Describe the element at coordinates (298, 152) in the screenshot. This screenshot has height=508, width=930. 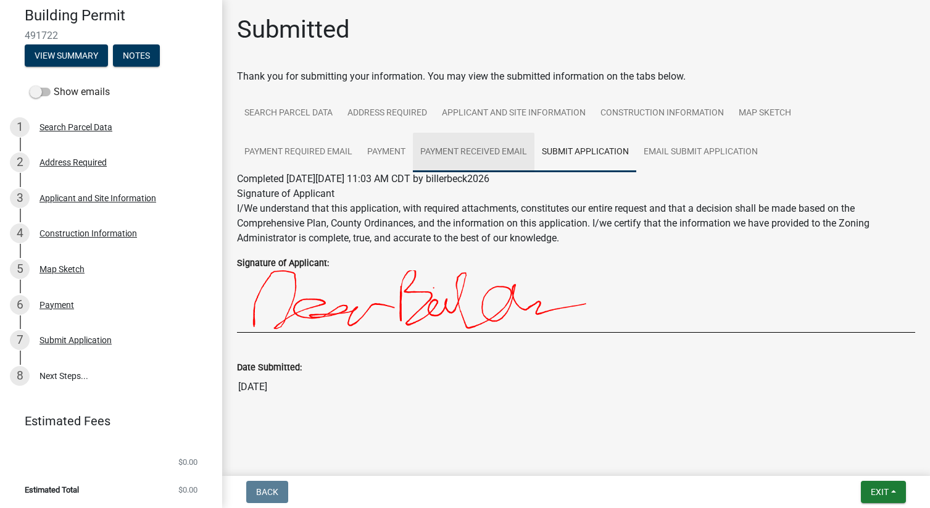
I see `a: Payment Required Email` at that location.